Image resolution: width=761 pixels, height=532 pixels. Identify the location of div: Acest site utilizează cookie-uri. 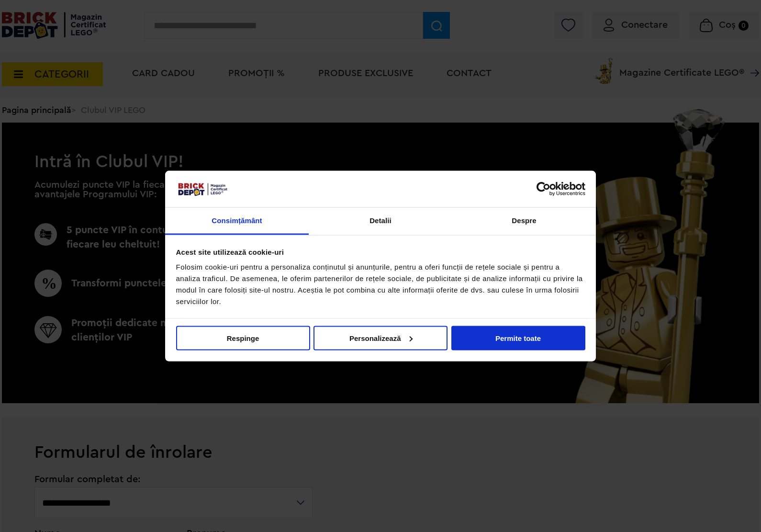
(381, 252).